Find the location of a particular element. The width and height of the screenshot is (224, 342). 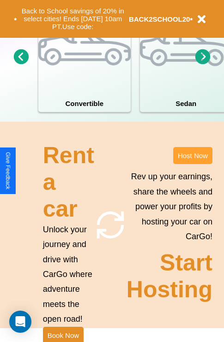

p: Unlock your journey and drive with CarGo where adventure meets the open road! is located at coordinates (68, 274).